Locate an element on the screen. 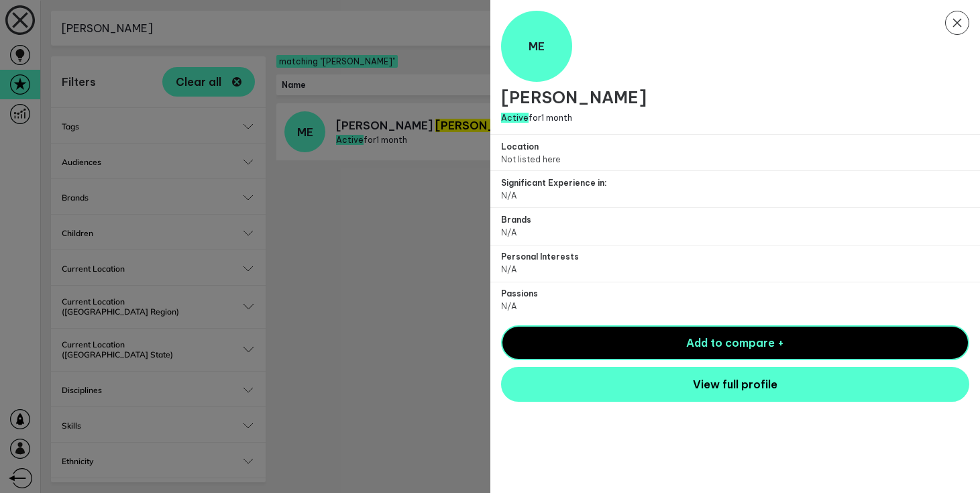  button: View full profile is located at coordinates (735, 384).